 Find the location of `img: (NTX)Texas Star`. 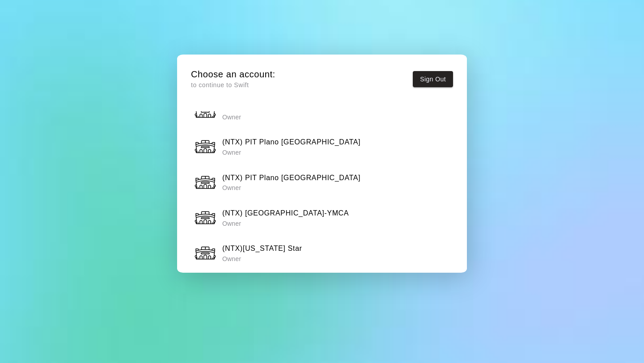

img: (NTX)Texas Star is located at coordinates (205, 253).